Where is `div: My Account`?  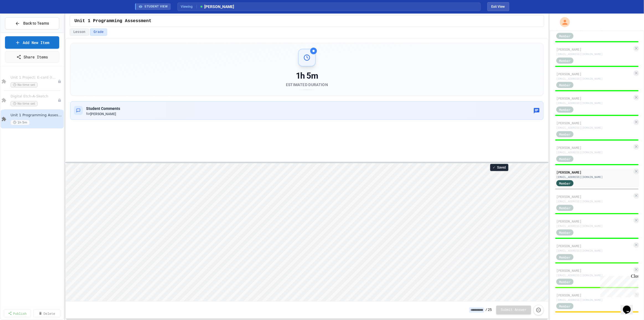 div: My Account is located at coordinates (563, 22).